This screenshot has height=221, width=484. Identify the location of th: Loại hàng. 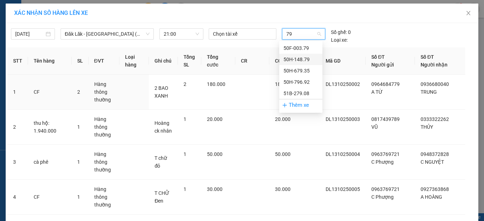
(134, 61).